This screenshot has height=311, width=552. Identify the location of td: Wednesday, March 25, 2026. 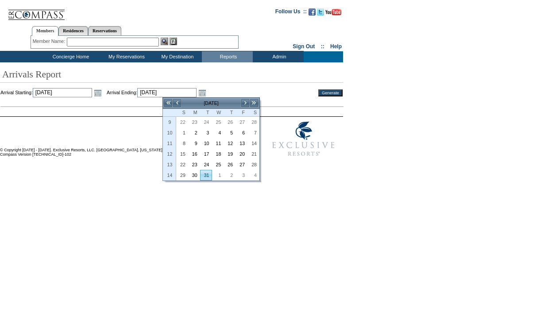
(218, 165).